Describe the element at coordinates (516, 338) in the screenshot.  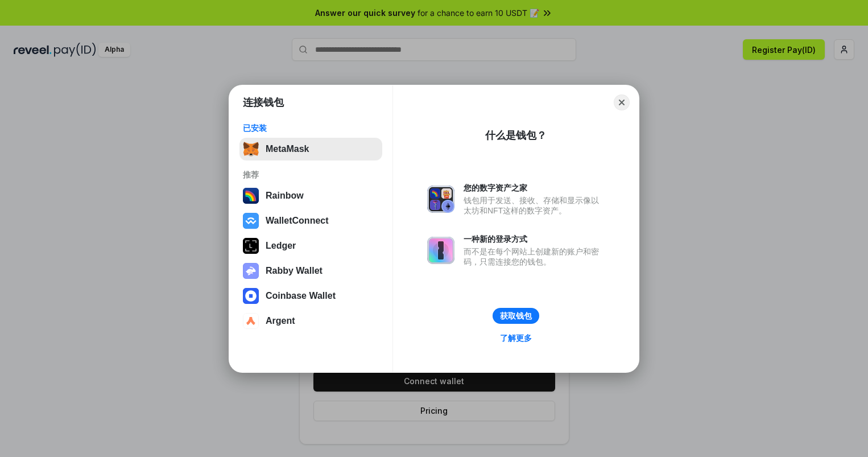
I see `div: 了解更多` at that location.